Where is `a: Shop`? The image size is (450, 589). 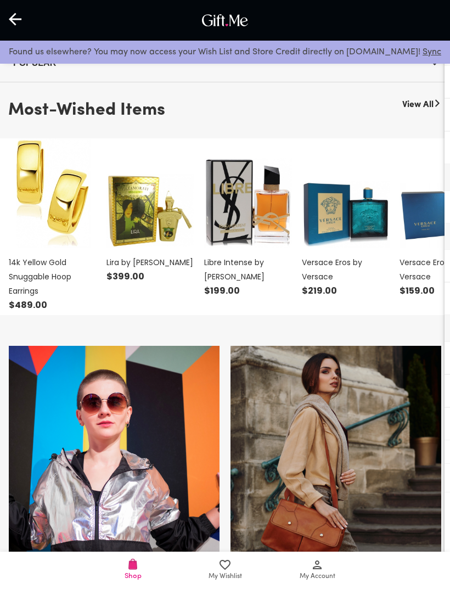 a: Shop is located at coordinates (133, 570).